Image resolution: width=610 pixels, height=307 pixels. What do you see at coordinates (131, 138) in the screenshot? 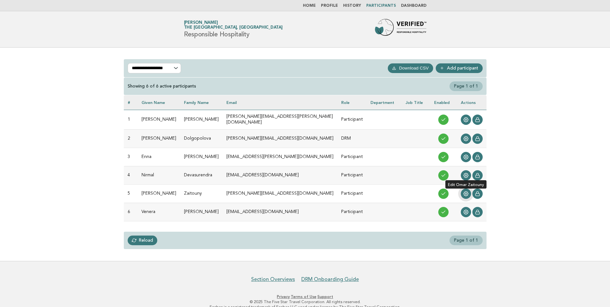
I see `td: 2` at bounding box center [131, 138].